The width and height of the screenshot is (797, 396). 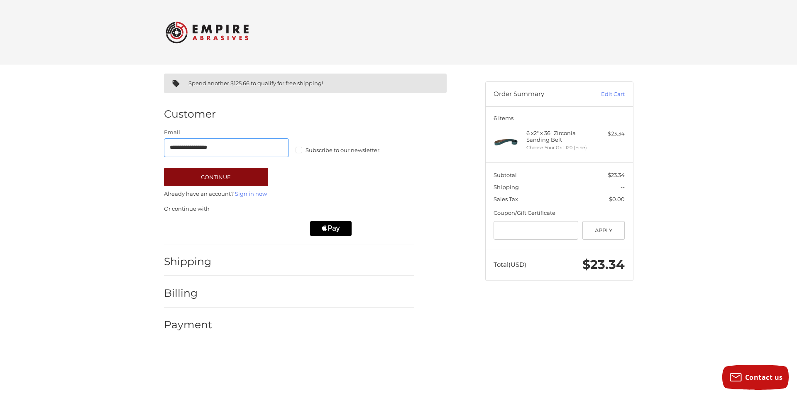 I want to click on span: $0.00, so click(x=617, y=199).